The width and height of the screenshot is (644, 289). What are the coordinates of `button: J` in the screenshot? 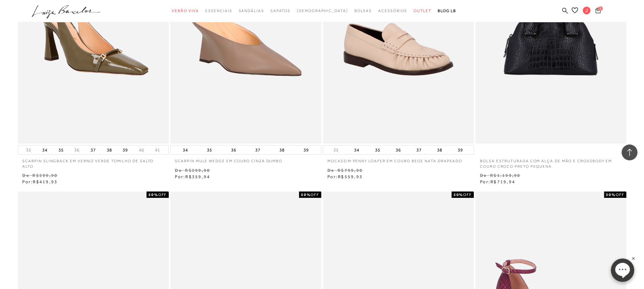 It's located at (587, 11).